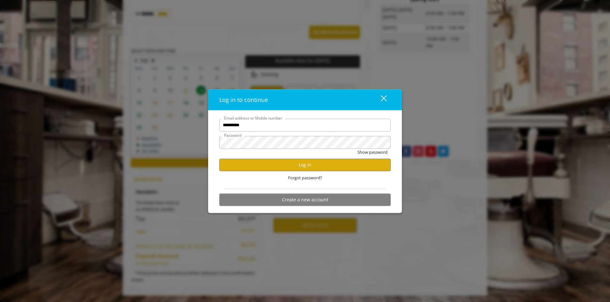 The height and width of the screenshot is (302, 610). I want to click on input: Email address or Mobile number, so click(305, 125).